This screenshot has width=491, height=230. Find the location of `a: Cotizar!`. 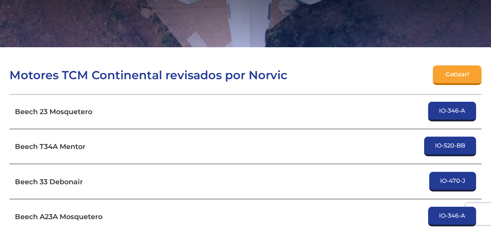

a: Cotizar! is located at coordinates (457, 75).